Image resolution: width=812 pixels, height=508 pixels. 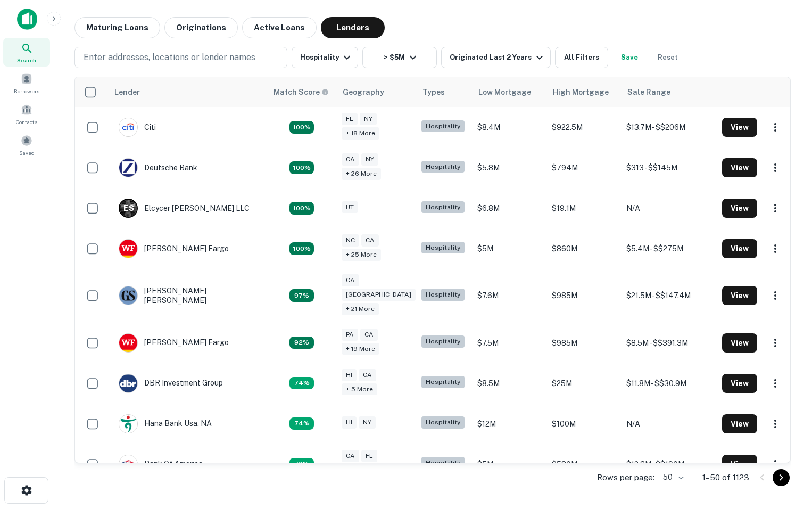 What do you see at coordinates (27, 19) in the screenshot?
I see `img: capitalize-icon.png` at bounding box center [27, 19].